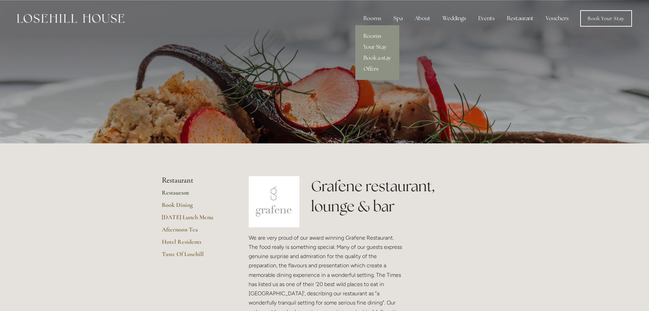 This screenshot has width=649, height=311. Describe the element at coordinates (606, 18) in the screenshot. I see `a: Book Your Stay` at that location.